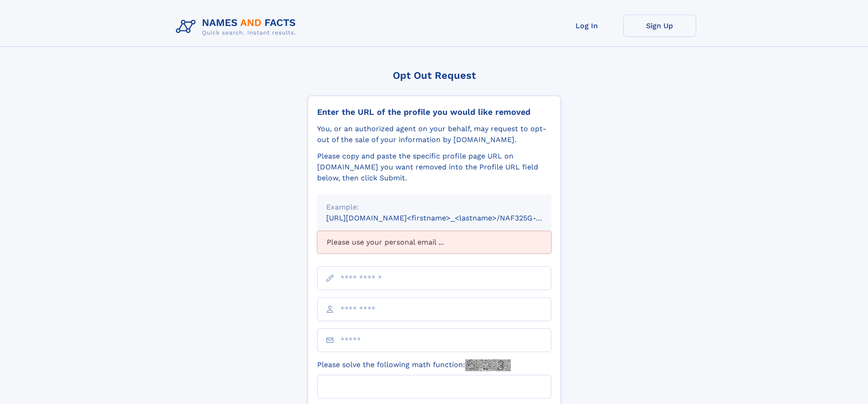 This screenshot has height=404, width=868. Describe the element at coordinates (434, 112) in the screenshot. I see `div: Enter the URL of the profile you would like removed` at that location.